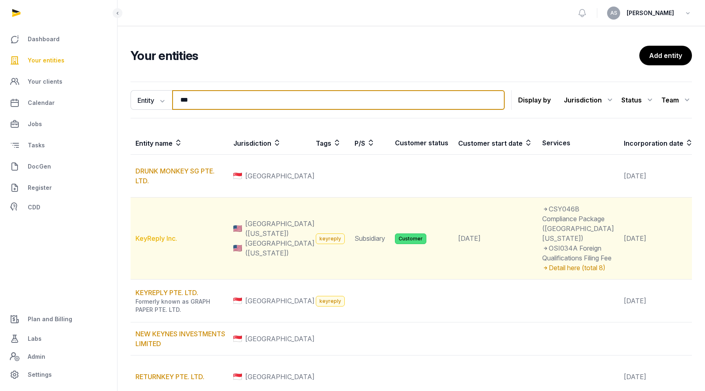 The image size is (705, 391). Describe the element at coordinates (495, 143) in the screenshot. I see `th: Customer start date` at that location.